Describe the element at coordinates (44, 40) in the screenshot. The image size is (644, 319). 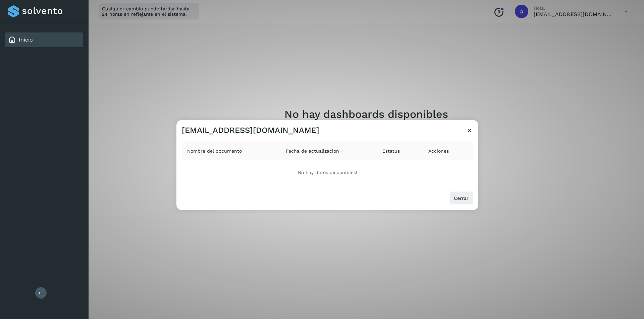
I see `div: Inicio` at that location.